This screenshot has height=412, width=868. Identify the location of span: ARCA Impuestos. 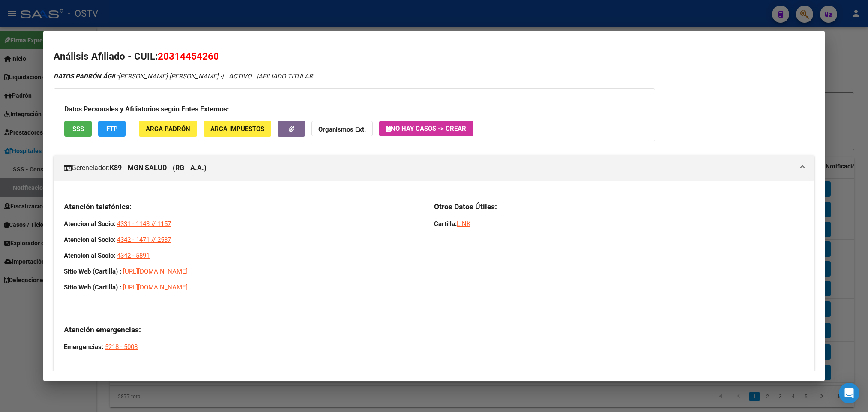
(237, 129).